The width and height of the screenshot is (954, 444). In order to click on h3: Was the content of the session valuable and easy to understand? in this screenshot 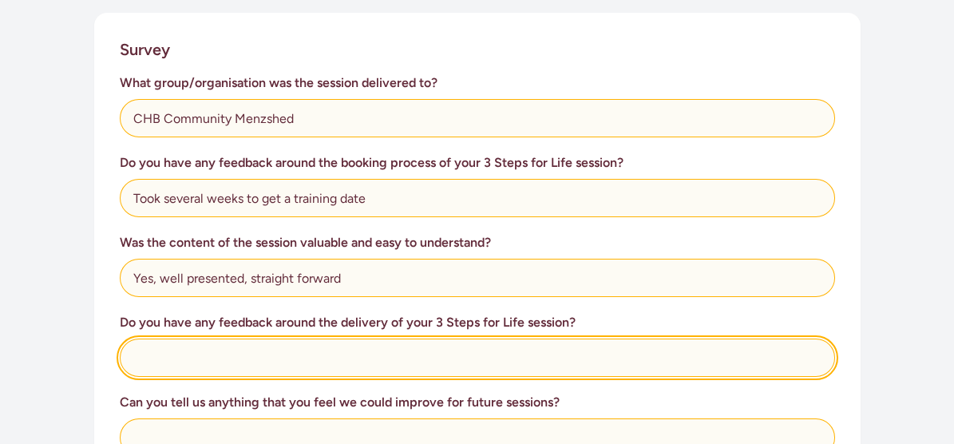, I will do `click(477, 243)`.